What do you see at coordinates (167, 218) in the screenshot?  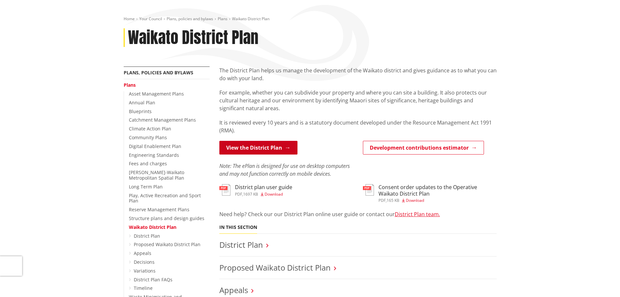 I see `a: Structure plans and design guides` at bounding box center [167, 218].